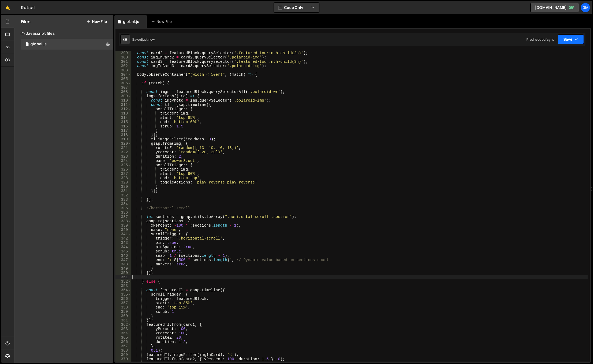 The width and height of the screenshot is (593, 364). What do you see at coordinates (123, 57) in the screenshot?
I see `div: 300` at bounding box center [123, 57].